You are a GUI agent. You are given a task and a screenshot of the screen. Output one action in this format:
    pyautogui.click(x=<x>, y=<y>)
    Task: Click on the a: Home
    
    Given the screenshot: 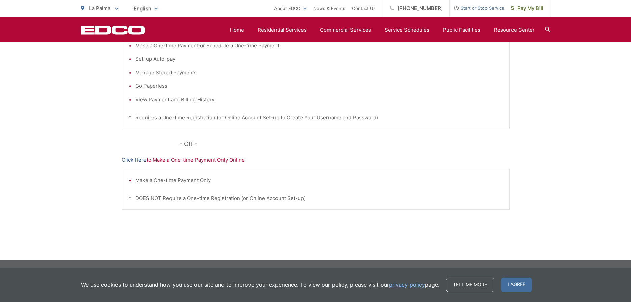 What is the action you would take?
    pyautogui.click(x=237, y=30)
    